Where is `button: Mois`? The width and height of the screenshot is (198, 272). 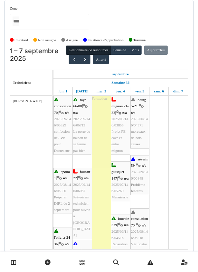
button: Mois is located at coordinates (135, 50).